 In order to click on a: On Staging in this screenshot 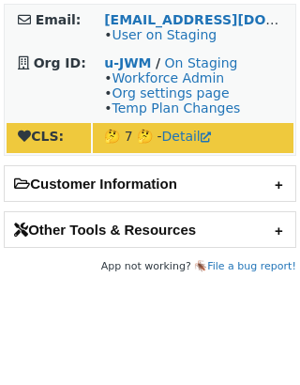, I will do `click(202, 63)`.